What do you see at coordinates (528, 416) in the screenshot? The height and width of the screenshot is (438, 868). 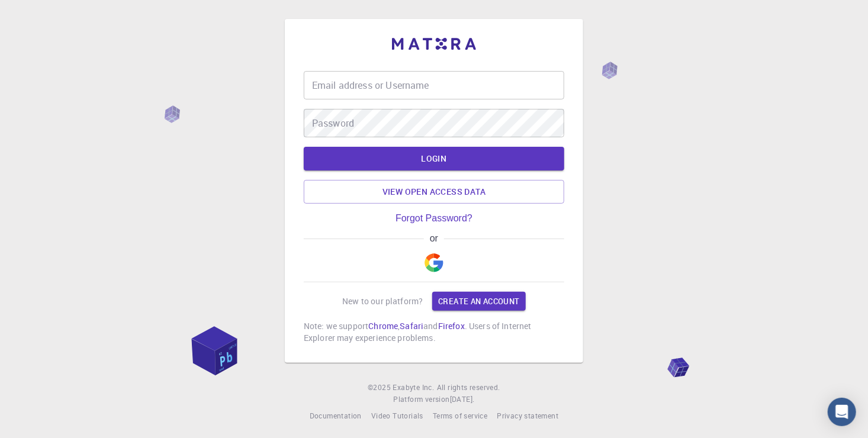 I see `a: Privacy statement` at bounding box center [528, 416].